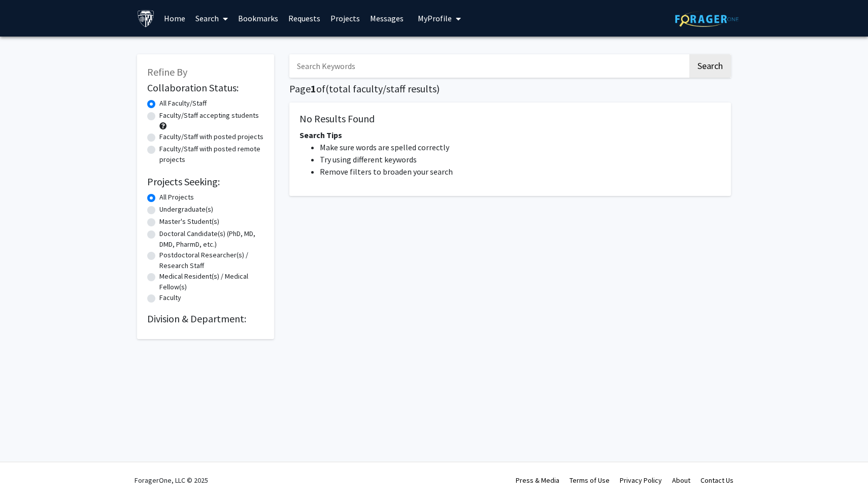  What do you see at coordinates (488, 66) in the screenshot?
I see `input: Search Keywords` at bounding box center [488, 66].